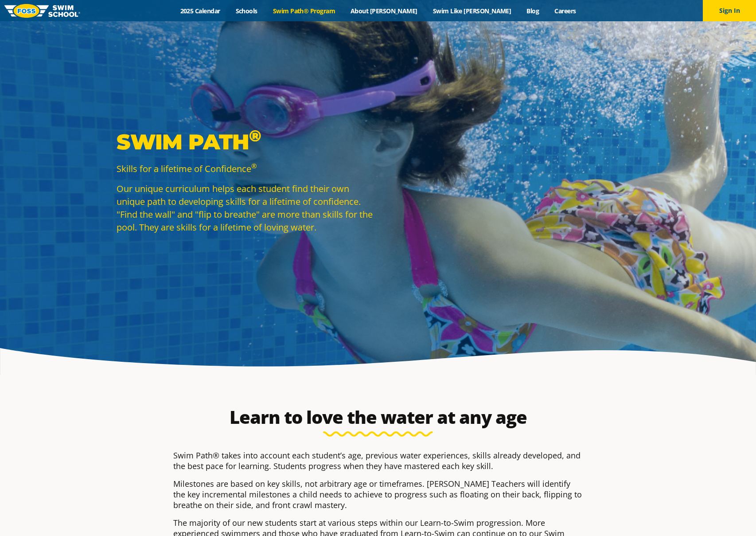  I want to click on img: FOSS Swim School Logo, so click(42, 11).